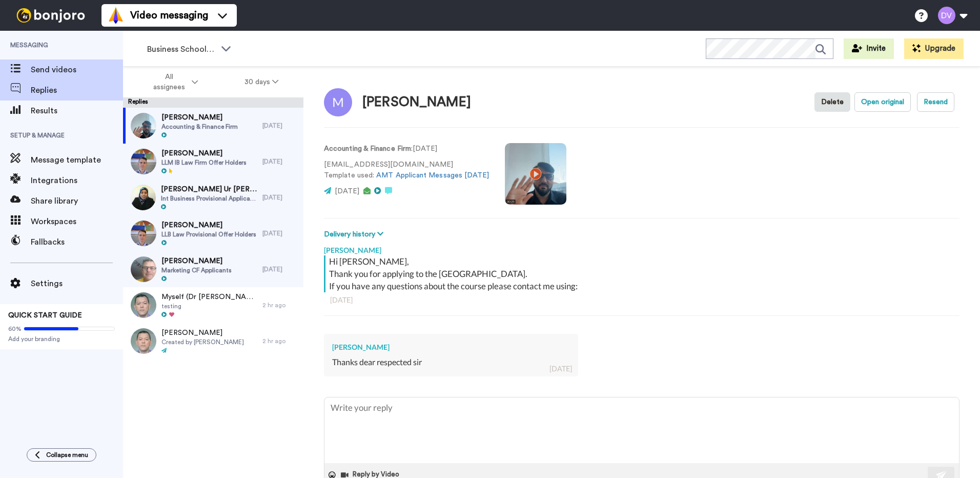 The width and height of the screenshot is (980, 478). Describe the element at coordinates (200, 127) in the screenshot. I see `span: Accounting & Finance Firm` at that location.